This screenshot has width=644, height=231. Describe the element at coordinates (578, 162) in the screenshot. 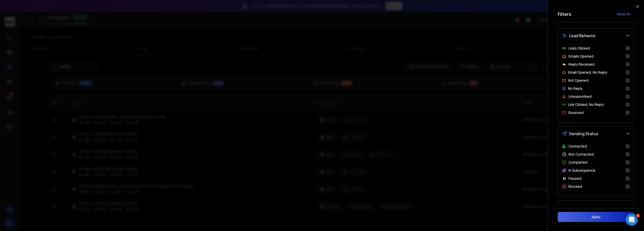

I see `p: Completed` at that location.